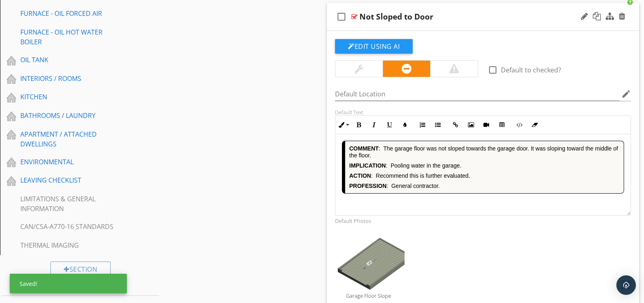  What do you see at coordinates (71, 226) in the screenshot?
I see `div: CAN/CSA-A770-16 STANDARDS` at bounding box center [71, 226].